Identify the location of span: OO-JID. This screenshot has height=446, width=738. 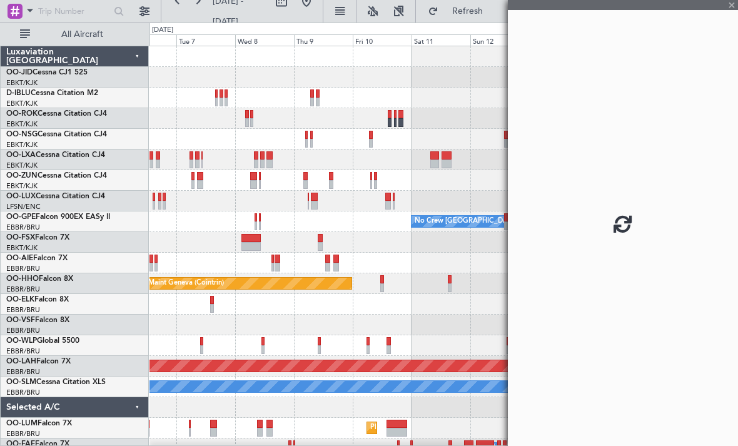
(19, 73).